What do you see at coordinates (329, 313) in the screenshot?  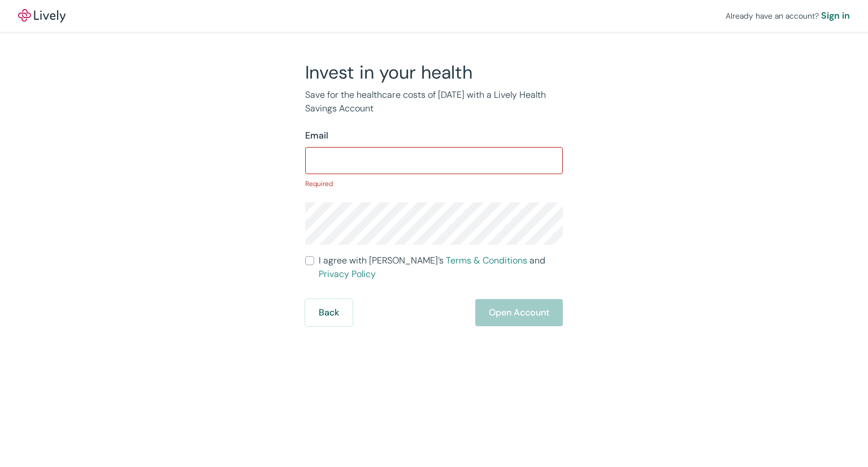 I see `button: Back` at bounding box center [329, 313].